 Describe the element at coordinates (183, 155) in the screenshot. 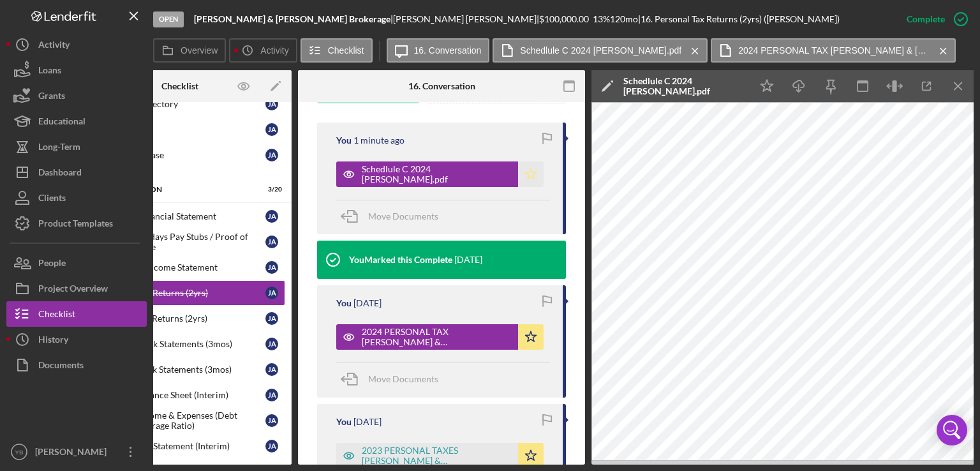

I see `div: Eligibility Phase` at that location.